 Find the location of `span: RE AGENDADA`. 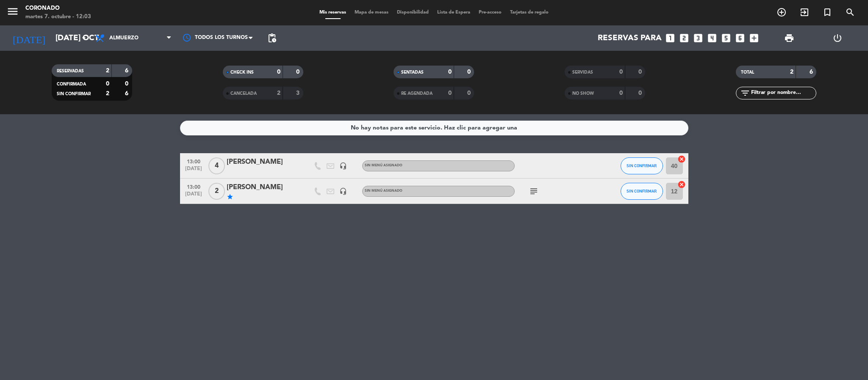

span: RE AGENDADA is located at coordinates (417, 94).